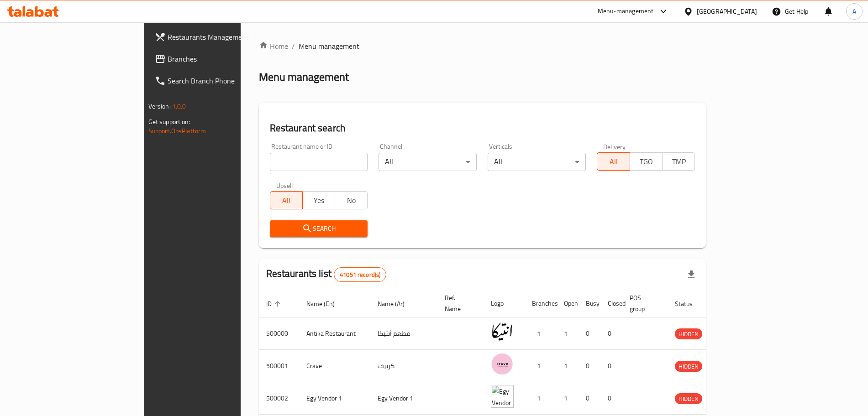 This screenshot has width=868, height=416. Describe the element at coordinates (615, 146) in the screenshot. I see `label: Delivery` at that location.